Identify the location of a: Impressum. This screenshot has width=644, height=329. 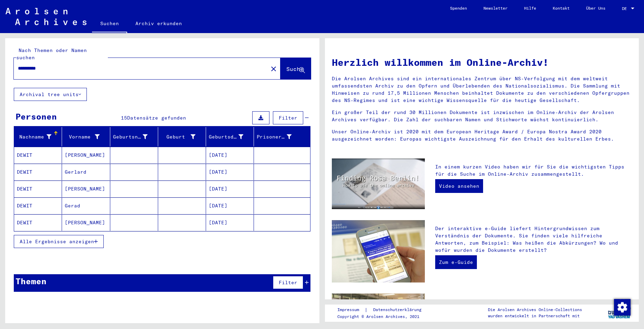
(351, 310).